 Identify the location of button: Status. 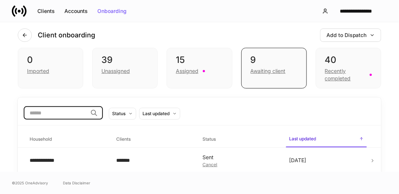
(122, 114).